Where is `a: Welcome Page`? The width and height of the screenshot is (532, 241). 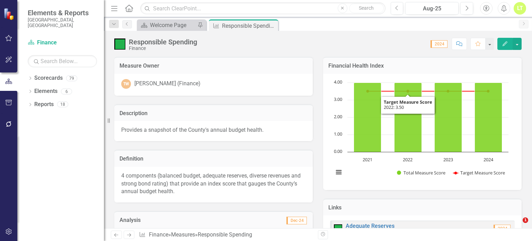 a: Welcome Page is located at coordinates (167, 25).